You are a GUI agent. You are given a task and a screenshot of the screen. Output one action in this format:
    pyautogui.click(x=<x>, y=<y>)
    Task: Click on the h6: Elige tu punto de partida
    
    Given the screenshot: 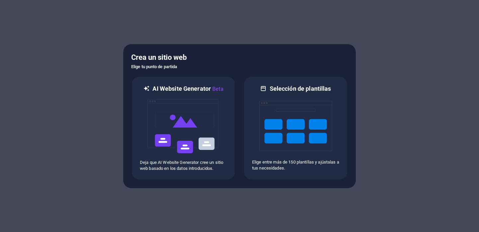 What is the action you would take?
    pyautogui.click(x=239, y=67)
    